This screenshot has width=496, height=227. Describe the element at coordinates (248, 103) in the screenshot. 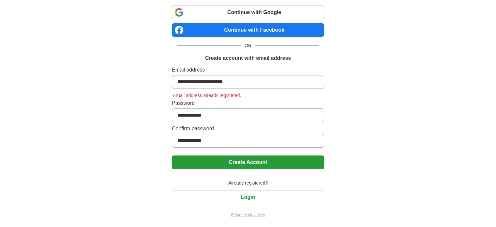

I see `label: Password` at that location.